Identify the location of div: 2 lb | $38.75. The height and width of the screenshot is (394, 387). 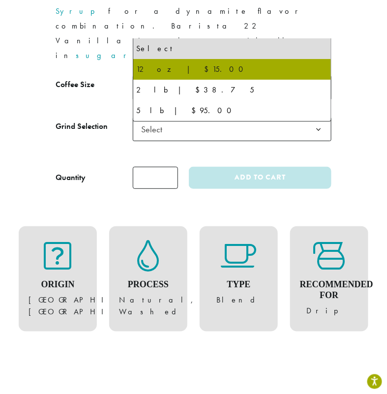
(232, 90).